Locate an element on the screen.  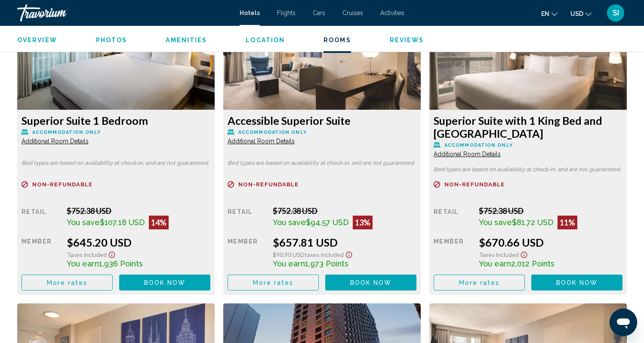
span: Flights is located at coordinates (286, 13).